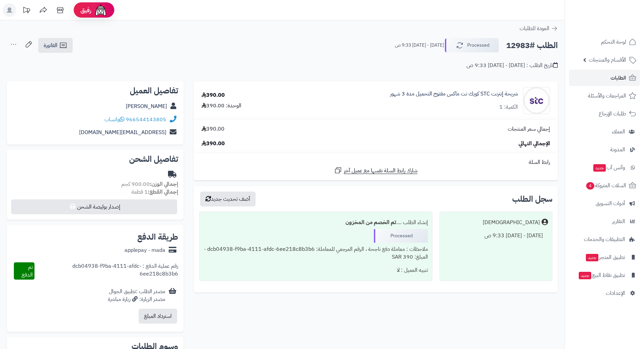 The width and height of the screenshot is (644, 349). Describe the element at coordinates (619, 131) in the screenshot. I see `span: العملاء` at that location.